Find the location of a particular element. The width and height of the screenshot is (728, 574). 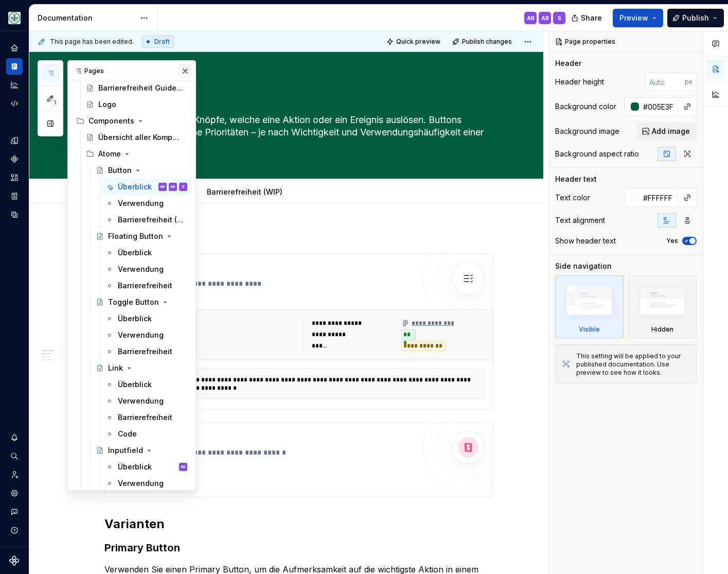

div: Barrierefreiheit is located at coordinates (145, 417).